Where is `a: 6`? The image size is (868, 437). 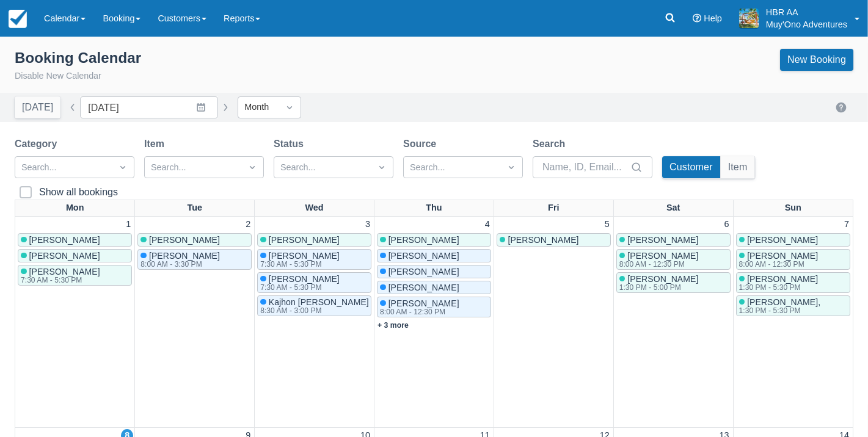
a: 6 is located at coordinates (726, 225).